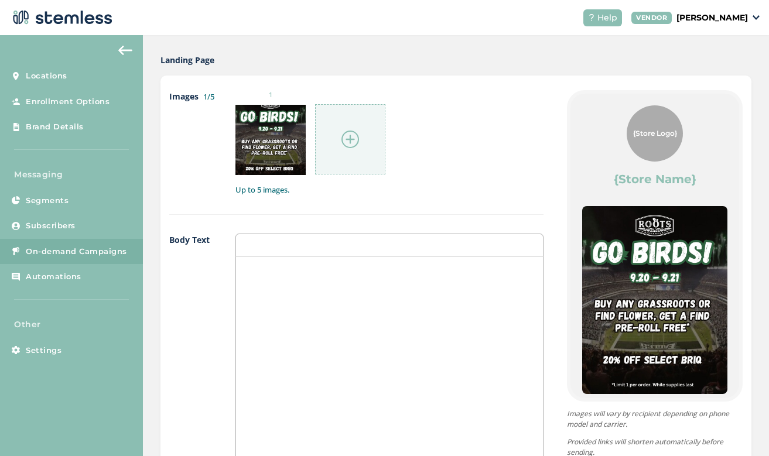 Image resolution: width=769 pixels, height=456 pixels. Describe the element at coordinates (654, 179) in the screenshot. I see `label: {Store Name}` at that location.